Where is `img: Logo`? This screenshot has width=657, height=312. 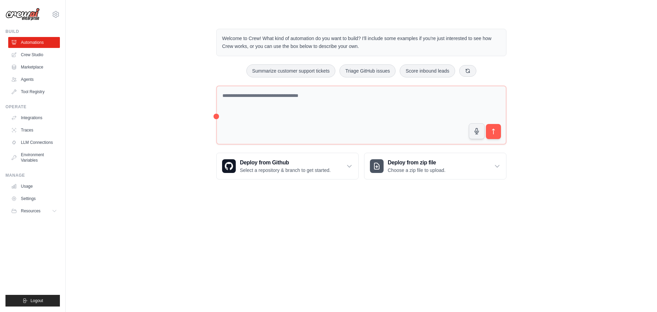
img: Logo is located at coordinates (23, 14).